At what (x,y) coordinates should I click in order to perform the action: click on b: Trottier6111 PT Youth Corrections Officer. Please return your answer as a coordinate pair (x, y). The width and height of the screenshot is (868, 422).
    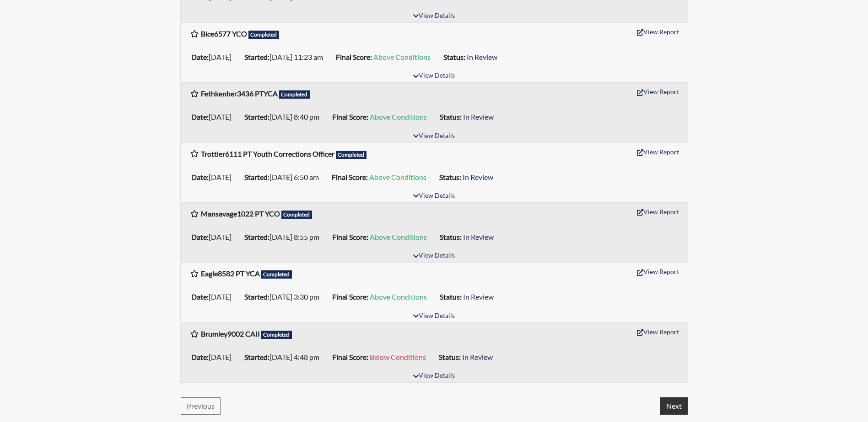
    Looking at the image, I should click on (267, 154).